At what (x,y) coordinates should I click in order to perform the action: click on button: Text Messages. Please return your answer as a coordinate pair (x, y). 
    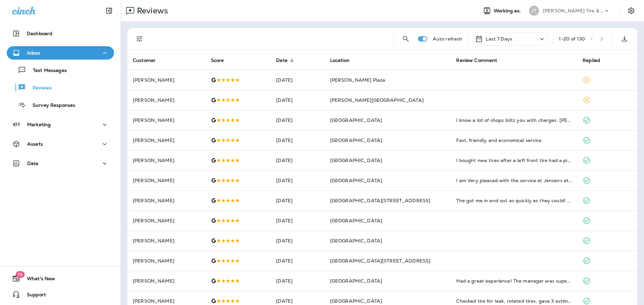
    Looking at the image, I should click on (60, 70).